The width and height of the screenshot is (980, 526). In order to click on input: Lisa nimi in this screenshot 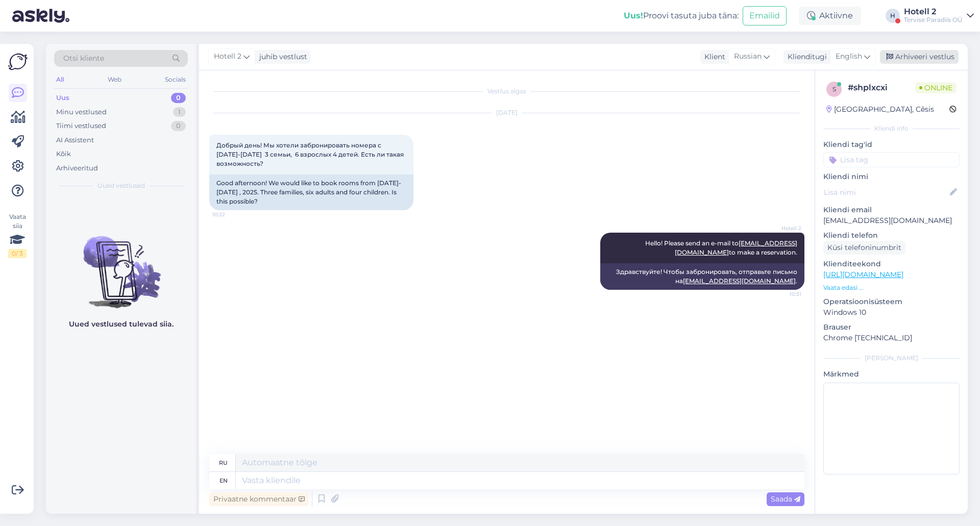, I will do `click(885, 192)`.